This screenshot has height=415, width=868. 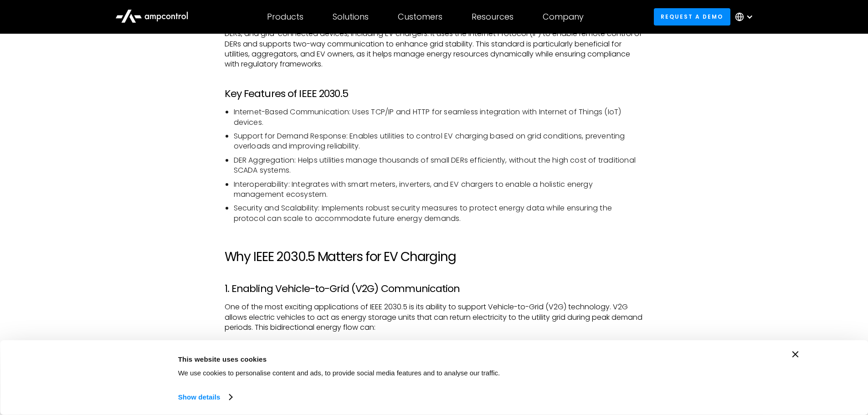 What do you see at coordinates (796, 354) in the screenshot?
I see `button: Close banner` at bounding box center [796, 354].